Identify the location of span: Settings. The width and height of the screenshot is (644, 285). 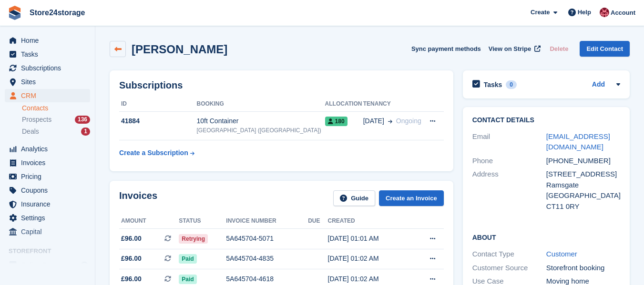
(49, 218).